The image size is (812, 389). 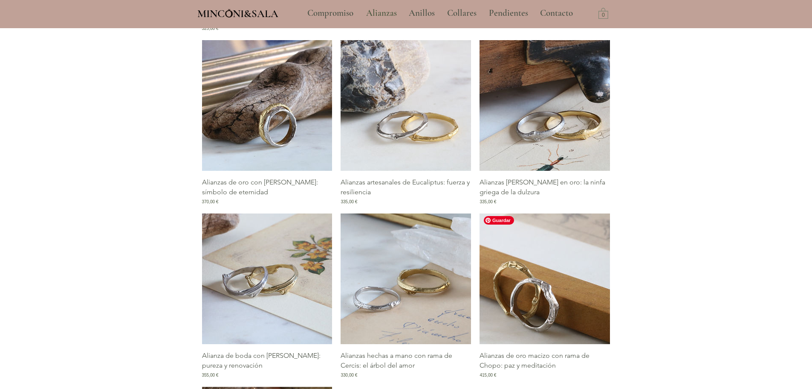 I want to click on div: Galería de Alianzas artesanales de Eucaliptus: fuerza y resiliencia, so click(x=406, y=122).